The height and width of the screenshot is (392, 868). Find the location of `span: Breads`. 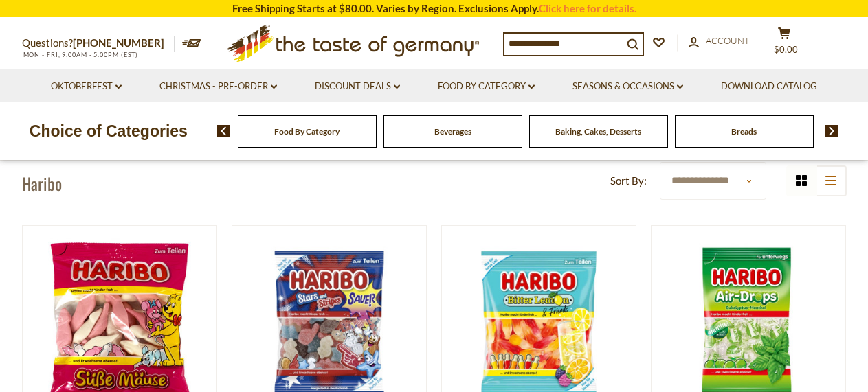

span: Breads is located at coordinates (744, 131).